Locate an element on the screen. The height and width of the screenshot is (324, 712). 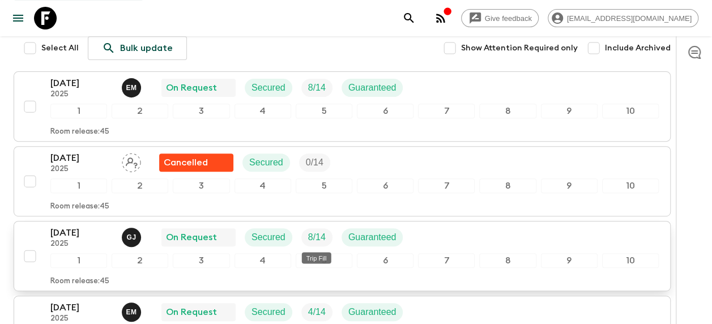
p: 4 / 14 is located at coordinates (317, 312).